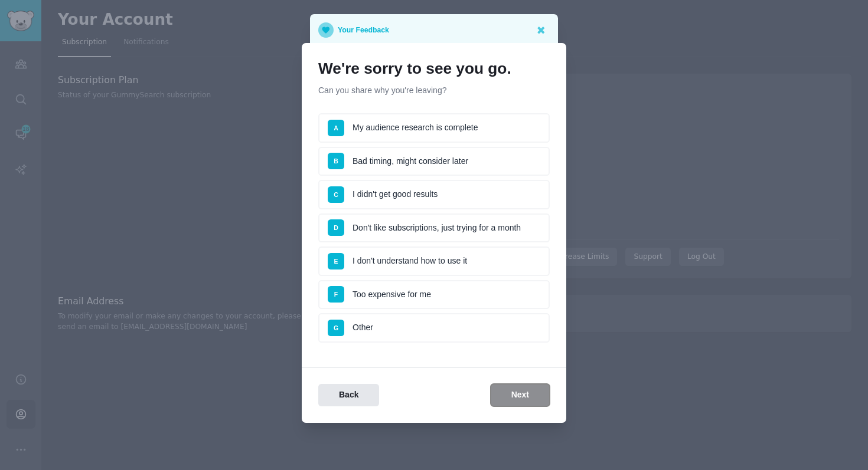 This screenshot has width=868, height=470. I want to click on h1: We're sorry to see you go., so click(434, 69).